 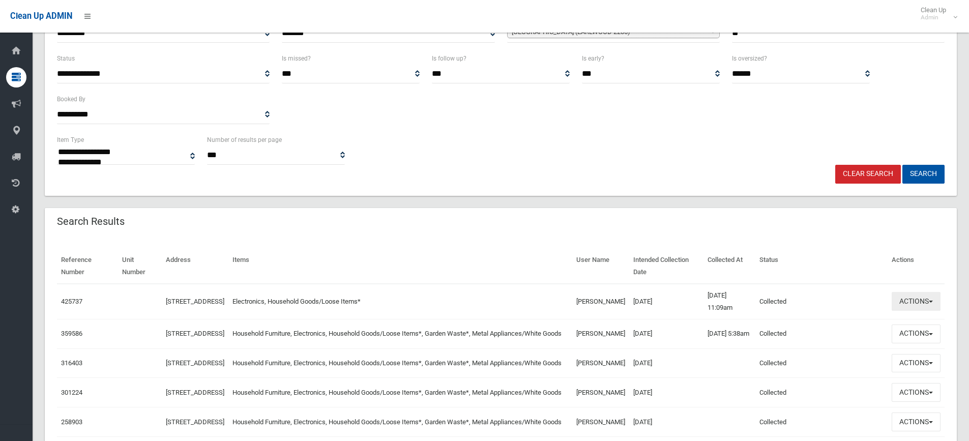 What do you see at coordinates (66, 59) in the screenshot?
I see `label: Status` at bounding box center [66, 59].